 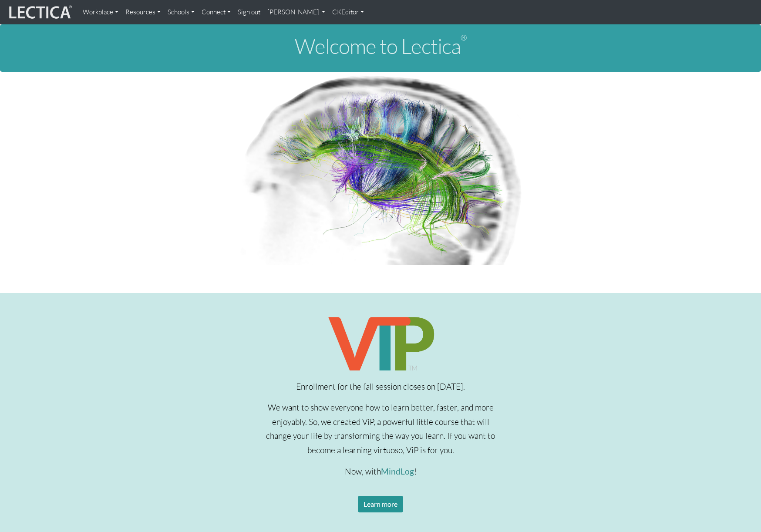 What do you see at coordinates (143, 12) in the screenshot?
I see `a: Resources` at bounding box center [143, 12].